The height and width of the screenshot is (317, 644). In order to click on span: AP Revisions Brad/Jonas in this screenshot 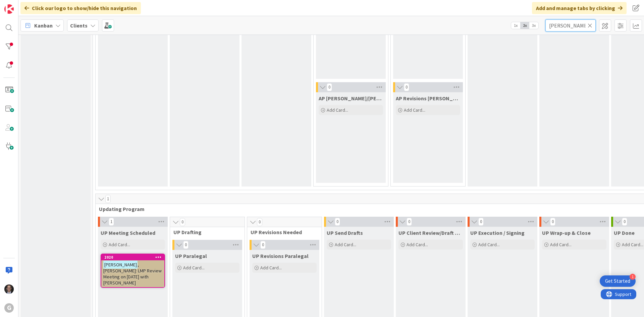, I will do `click(428, 98)`.